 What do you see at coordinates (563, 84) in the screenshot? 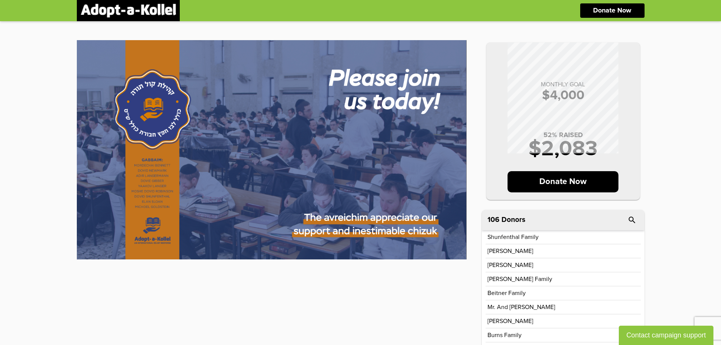
I see `p: MONTHLY GOAL` at bounding box center [563, 84].